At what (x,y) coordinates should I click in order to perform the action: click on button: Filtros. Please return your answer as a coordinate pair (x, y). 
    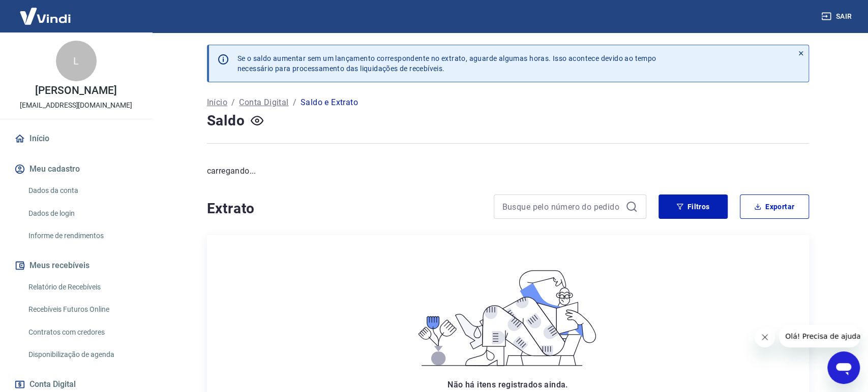
    Looking at the image, I should click on (693, 207).